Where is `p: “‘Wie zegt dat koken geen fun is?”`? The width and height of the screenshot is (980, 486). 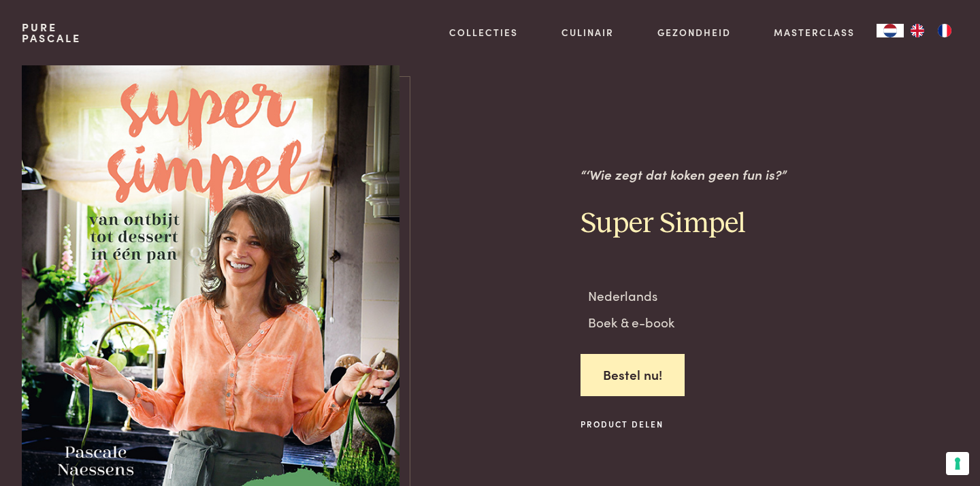 p: “‘Wie zegt dat koken geen fun is?” is located at coordinates (684, 175).